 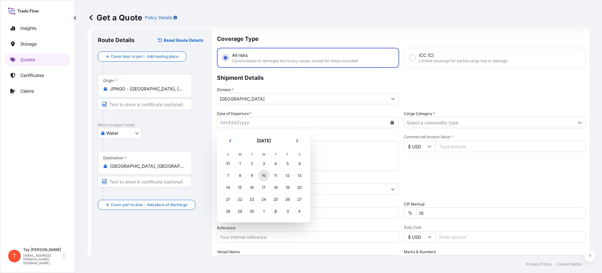 What do you see at coordinates (158, 18) in the screenshot?
I see `p: Policy Details` at bounding box center [158, 18].